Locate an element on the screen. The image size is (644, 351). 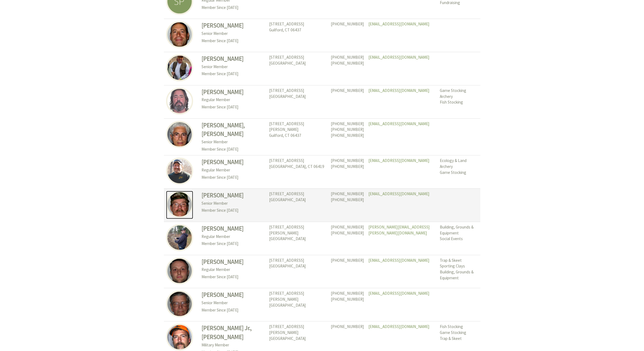
img: George Perrotti is located at coordinates (180, 101).